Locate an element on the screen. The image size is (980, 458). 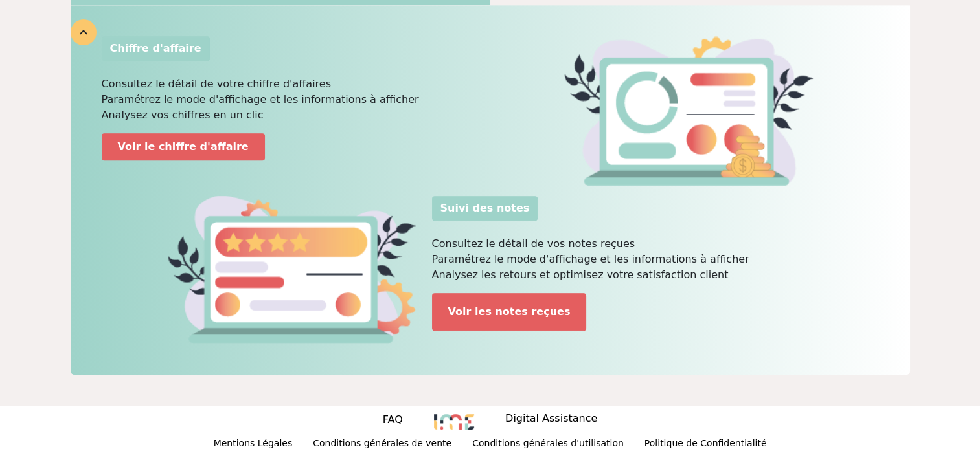
p: FAQ is located at coordinates (393, 420).